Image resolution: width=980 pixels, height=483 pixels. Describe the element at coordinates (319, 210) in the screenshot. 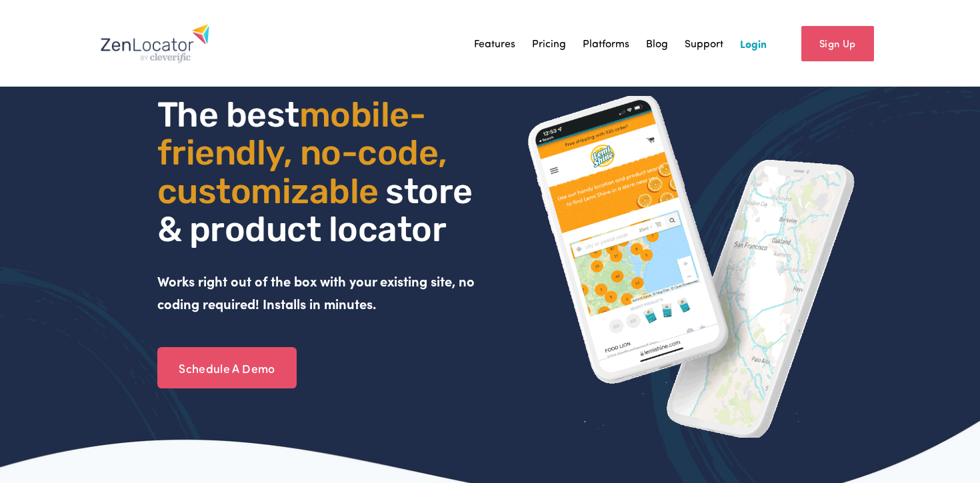

I see `span: store & product locator` at that location.